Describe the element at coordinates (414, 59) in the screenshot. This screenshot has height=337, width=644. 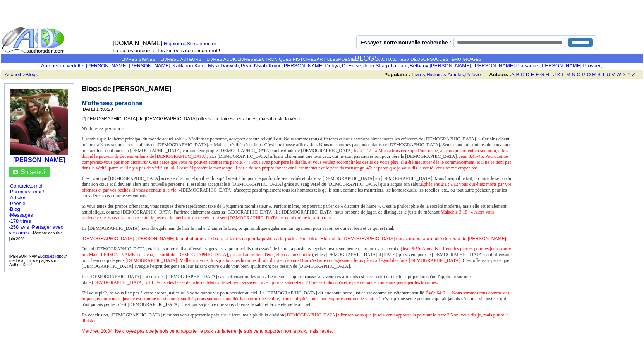
I see `a: VIDÉOS` at that location.